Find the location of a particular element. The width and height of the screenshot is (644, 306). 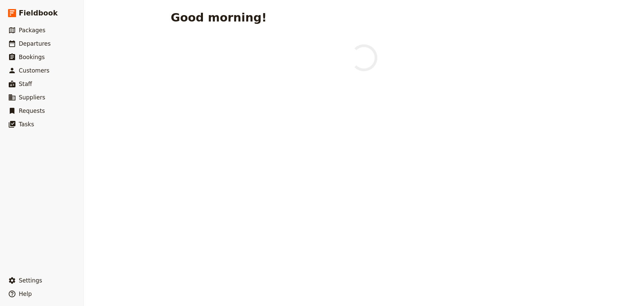

h1: Good morning! is located at coordinates (219, 18).